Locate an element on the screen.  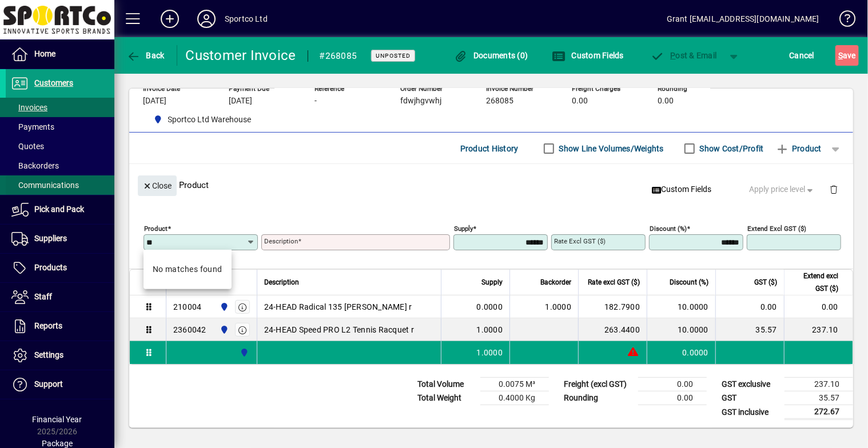
span: Pick and Pack is located at coordinates (59, 210).